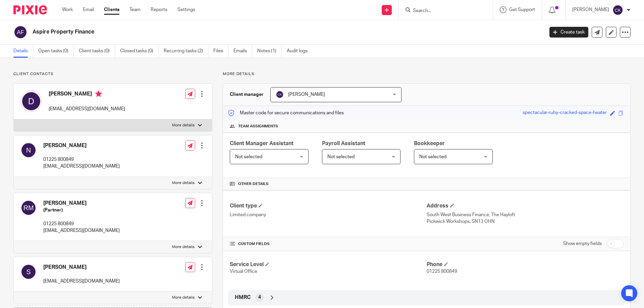  What do you see at coordinates (525, 215) in the screenshot?
I see `p: South West Business Finance, The Hayloft` at bounding box center [525, 215].